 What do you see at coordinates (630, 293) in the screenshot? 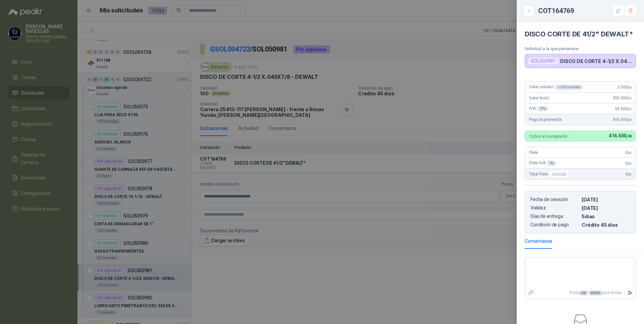
I see `button: Enviar` at bounding box center [630, 293].